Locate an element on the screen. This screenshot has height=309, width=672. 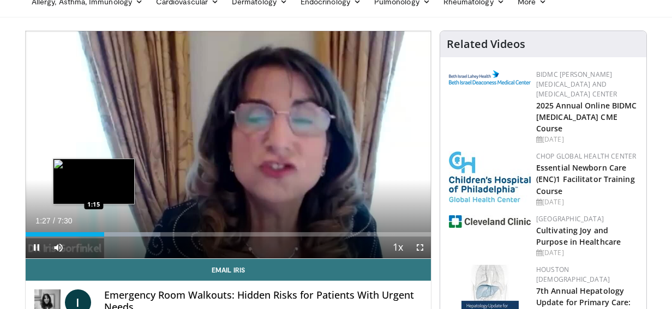
button: Mute is located at coordinates (58, 248).